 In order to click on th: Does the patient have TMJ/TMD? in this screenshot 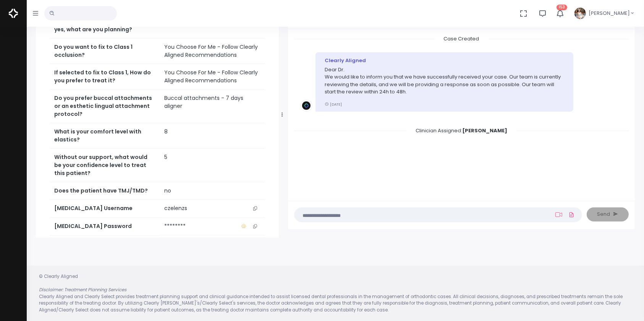, I will do `click(104, 191)`.